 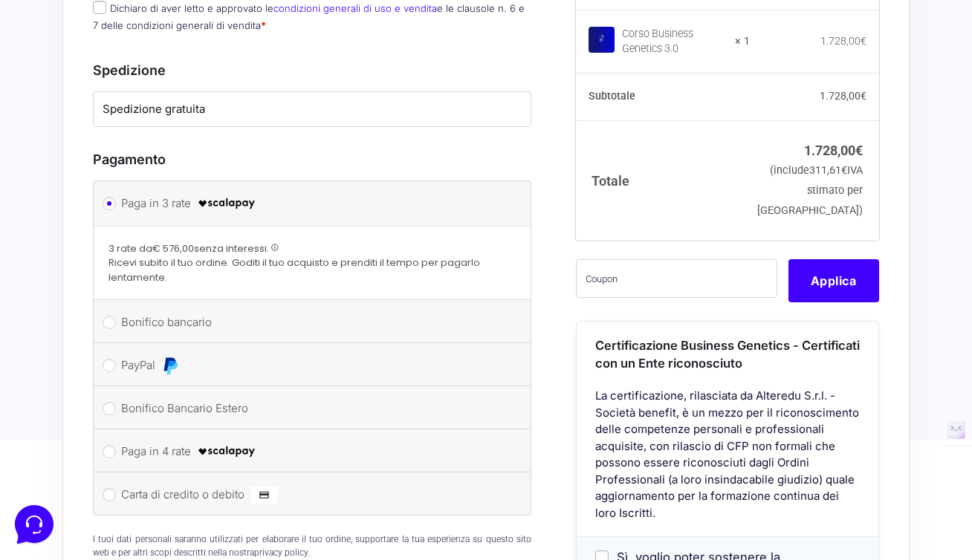 What do you see at coordinates (663, 97) in the screenshot?
I see `th: Subtotale` at bounding box center [663, 97].